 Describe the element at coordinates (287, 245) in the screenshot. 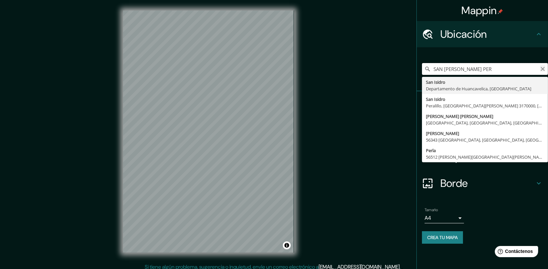

I see `button: Activar o desactivar atribución` at that location.